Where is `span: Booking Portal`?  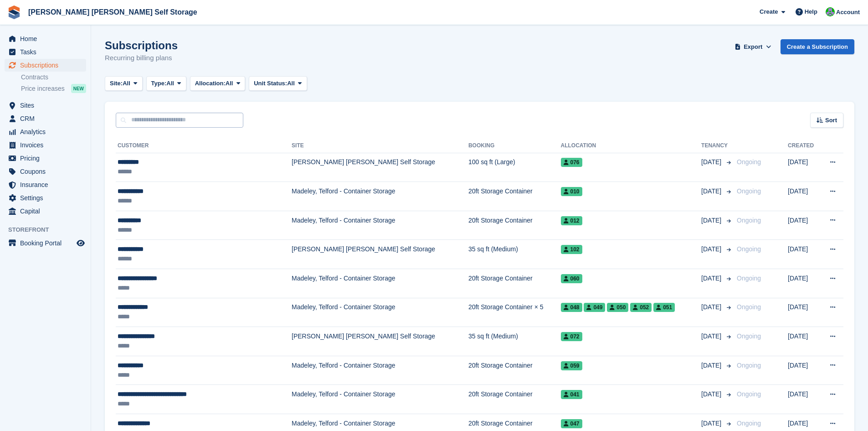 span: Booking Portal is located at coordinates (47, 243).